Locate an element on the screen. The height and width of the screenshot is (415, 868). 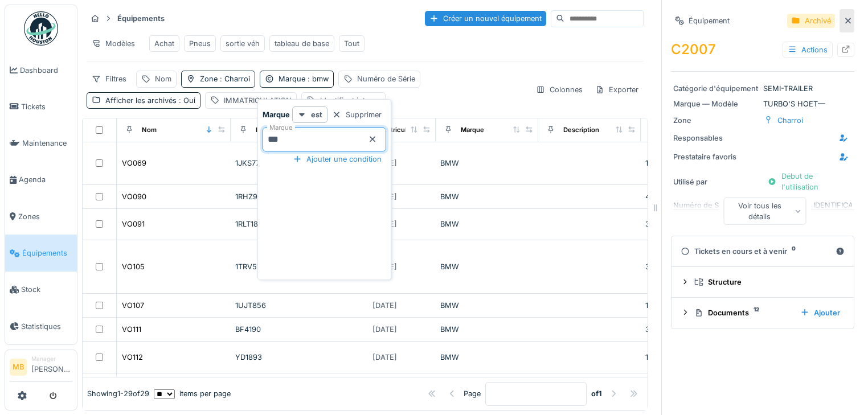
span: Dashboard is located at coordinates (46, 70).